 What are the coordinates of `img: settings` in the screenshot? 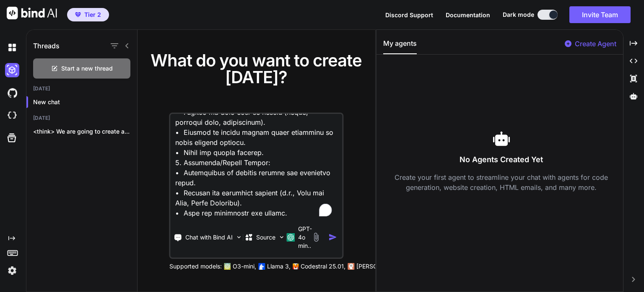 It's located at (12, 270).